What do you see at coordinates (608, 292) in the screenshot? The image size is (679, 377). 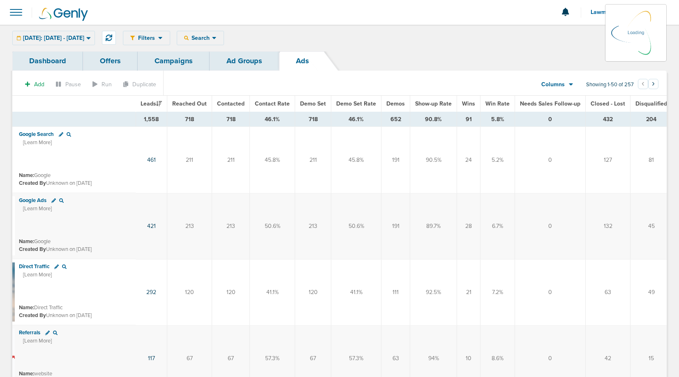 I see `td: 63` at bounding box center [608, 292].